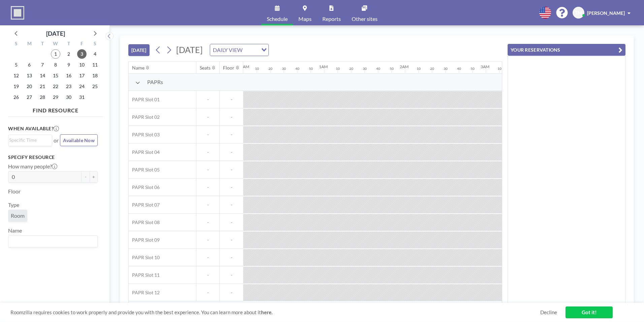 Image resolution: width=644 pixels, height=322 pixels. What do you see at coordinates (144, 257) in the screenshot?
I see `span: PAPR Slot 10` at bounding box center [144, 257].